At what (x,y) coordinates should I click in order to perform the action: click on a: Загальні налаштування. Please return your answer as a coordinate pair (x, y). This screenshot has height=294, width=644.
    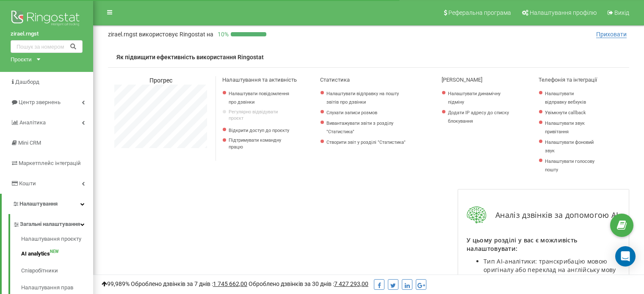
    Looking at the image, I should click on (53, 223).